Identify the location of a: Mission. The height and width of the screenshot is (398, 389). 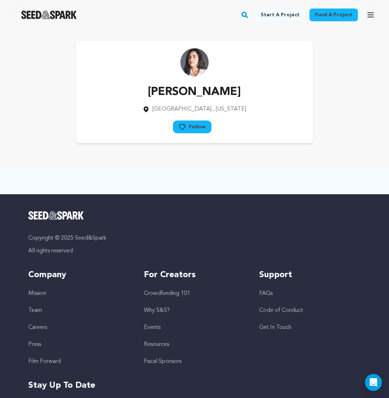
(37, 293).